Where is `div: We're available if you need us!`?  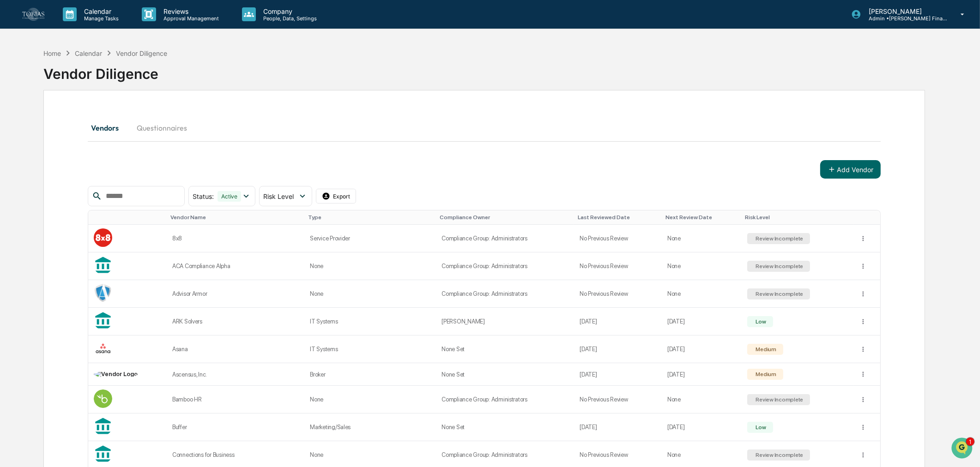 div: We're available if you need us! is located at coordinates (84, 83).